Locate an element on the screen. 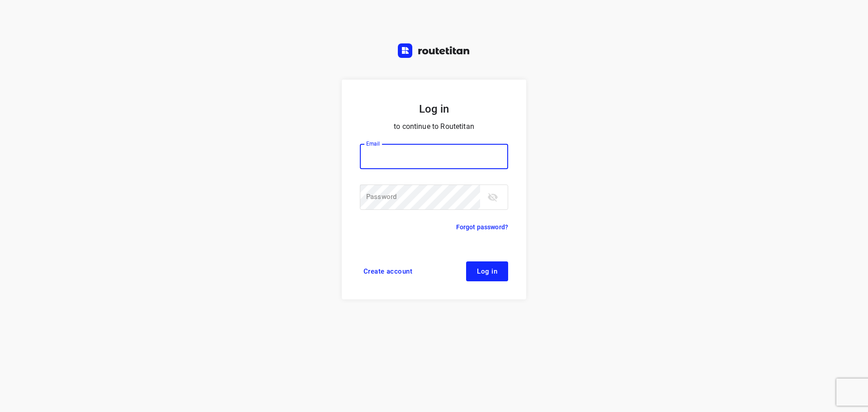  p: to continue to Routetitan is located at coordinates (434, 126).